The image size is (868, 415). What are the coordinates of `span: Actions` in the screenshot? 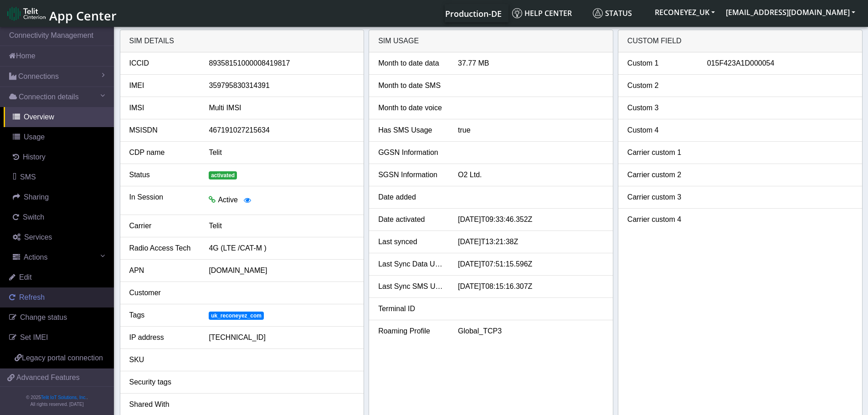 It's located at (35, 257).